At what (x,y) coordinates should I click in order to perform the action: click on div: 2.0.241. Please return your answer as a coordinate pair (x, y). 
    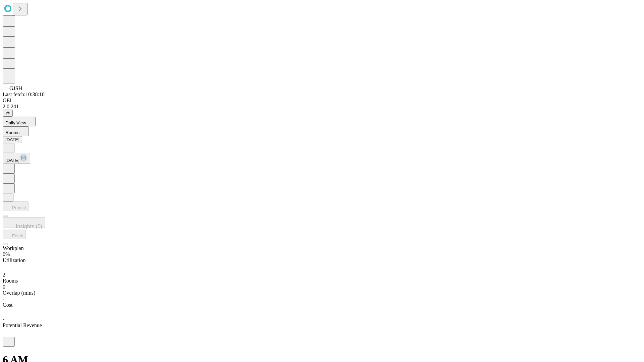
    Looking at the image, I should click on (322, 107).